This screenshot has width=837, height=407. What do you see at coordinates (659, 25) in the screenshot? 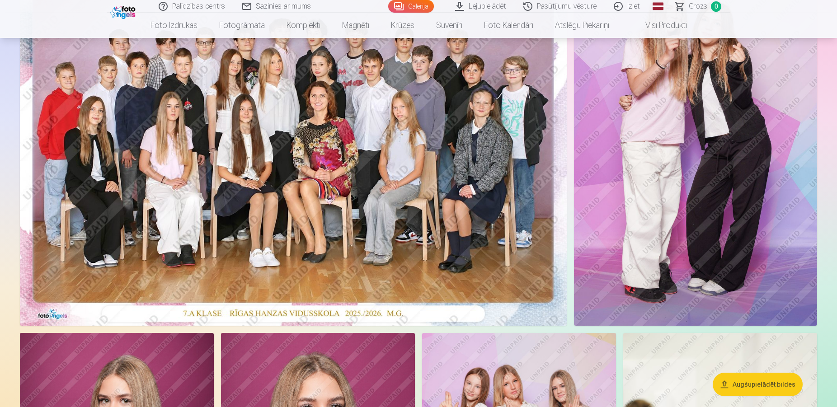
I see `a: Visi produkti` at bounding box center [659, 25].